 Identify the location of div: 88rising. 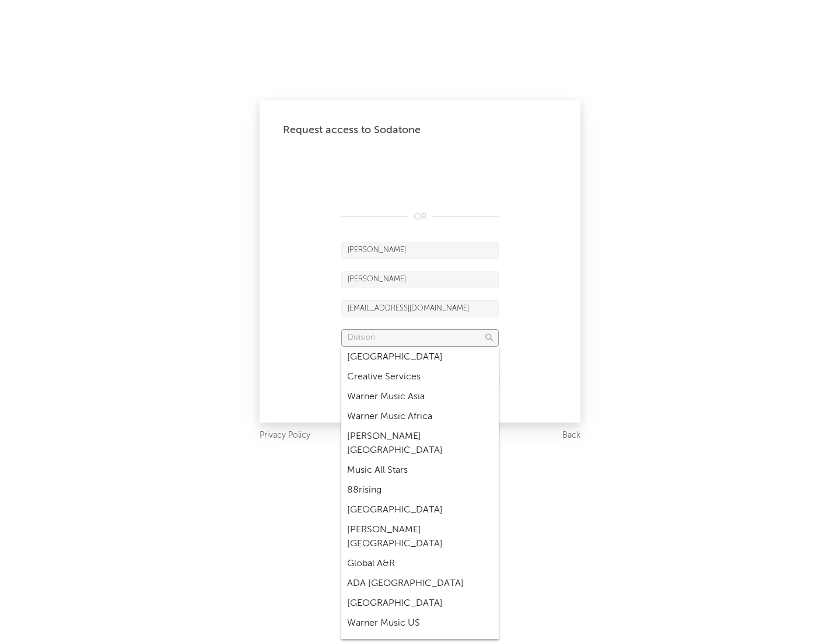
(420, 490).